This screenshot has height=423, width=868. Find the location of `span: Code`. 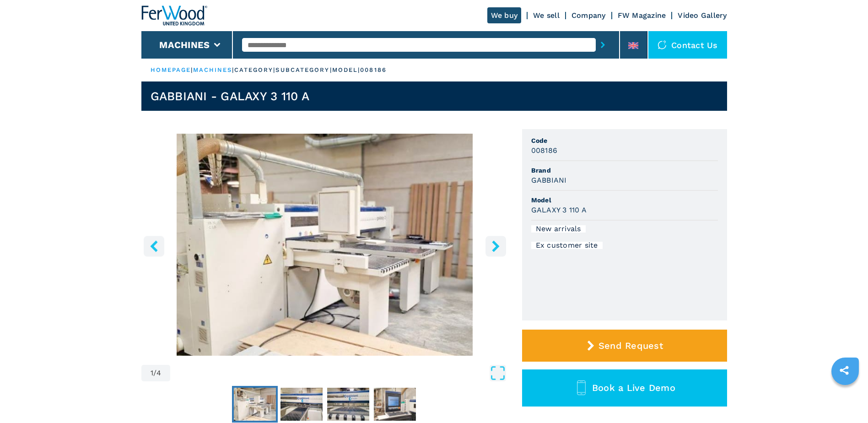

span: Code is located at coordinates (625, 140).